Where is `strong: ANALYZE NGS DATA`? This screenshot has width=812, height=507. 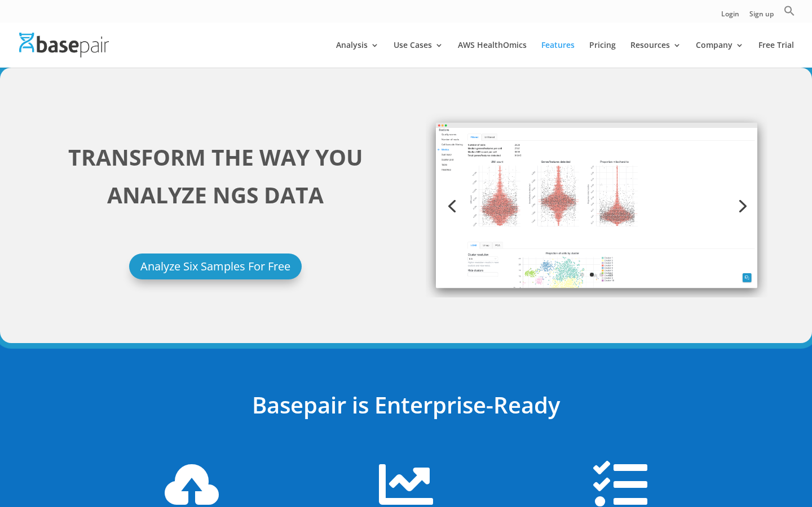
strong: ANALYZE NGS DATA is located at coordinates (215, 195).